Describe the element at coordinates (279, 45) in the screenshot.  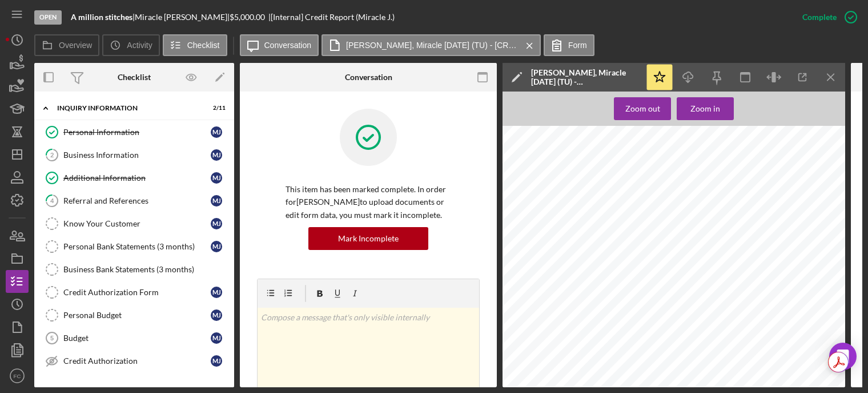
I see `button: Conversation` at that location.